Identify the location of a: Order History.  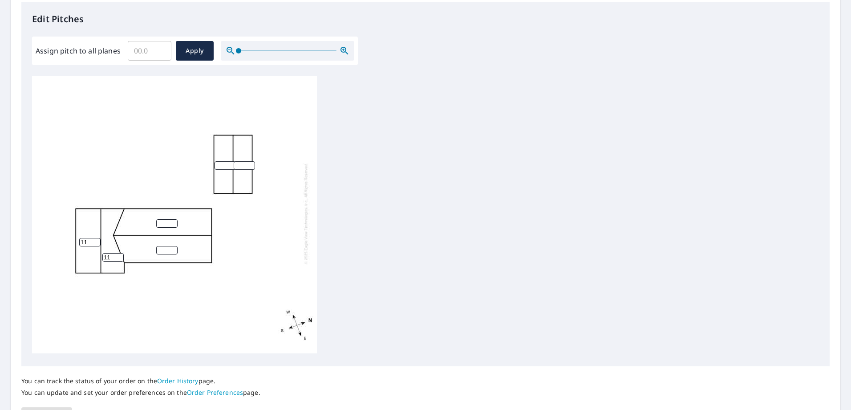
(178, 380).